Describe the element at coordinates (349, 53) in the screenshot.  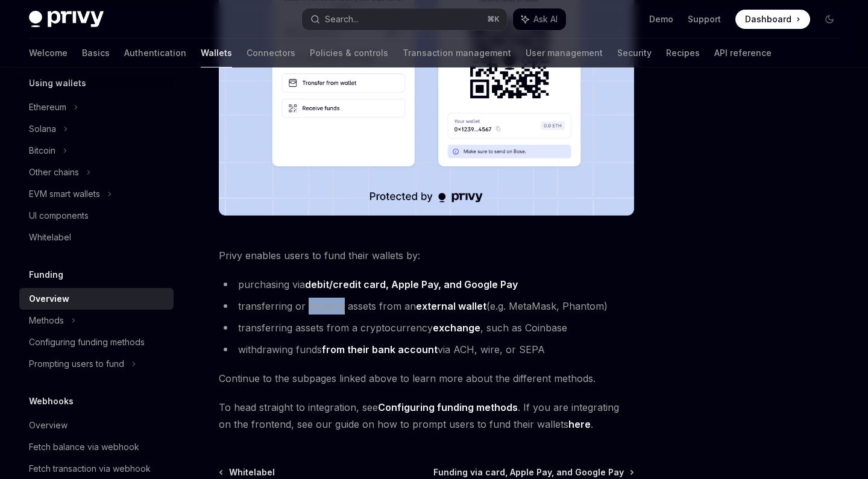
I see `a: Policies & controls` at that location.